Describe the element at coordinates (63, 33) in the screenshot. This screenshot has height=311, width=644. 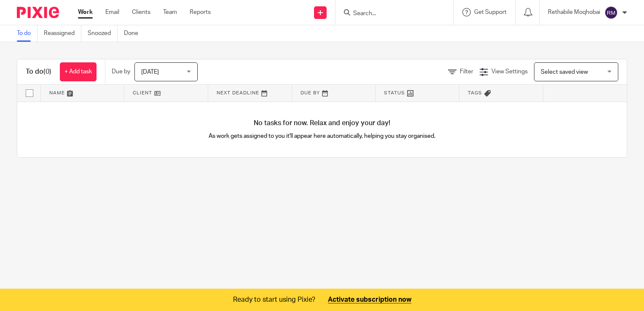
I see `a: Reassigned` at that location.